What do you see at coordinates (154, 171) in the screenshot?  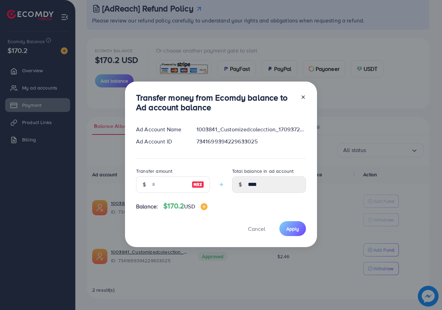 I see `label: Transfer amount` at bounding box center [154, 171].